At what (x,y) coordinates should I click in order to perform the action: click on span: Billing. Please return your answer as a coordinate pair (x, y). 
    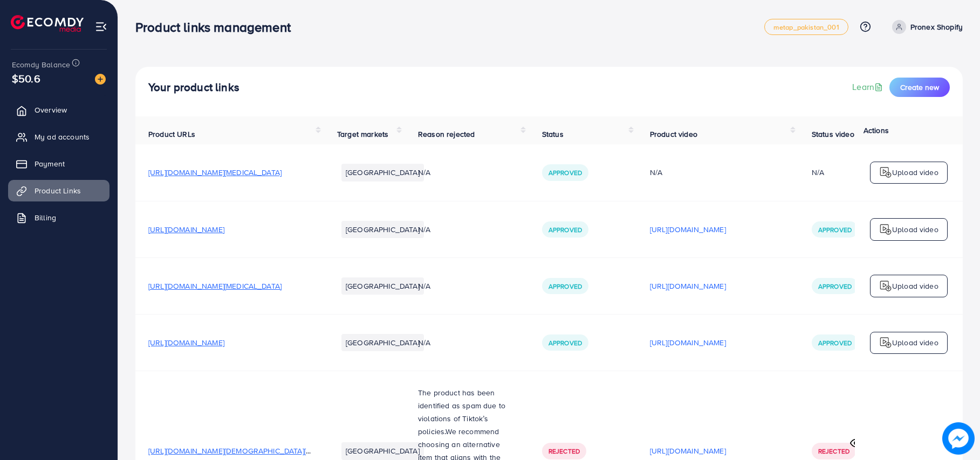
    Looking at the image, I should click on (46, 218).